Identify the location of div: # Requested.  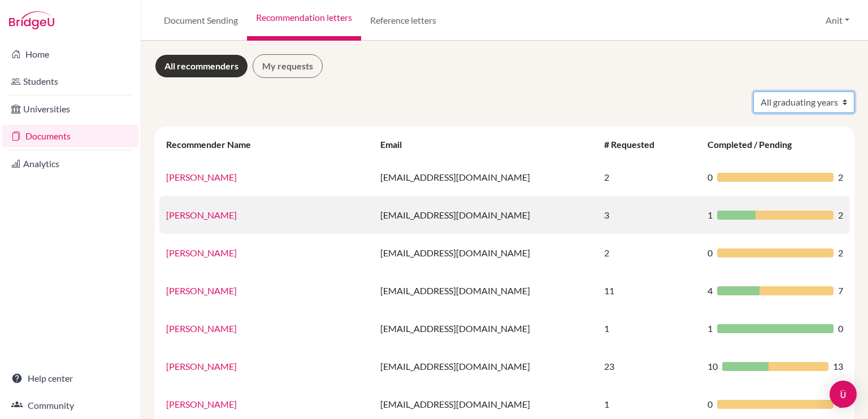
(634, 144).